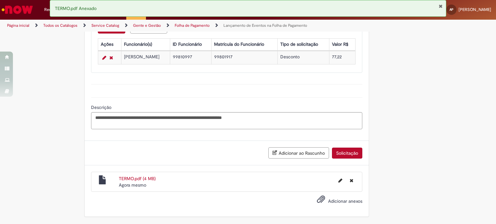  I want to click on span: Adicionar anexos, so click(345, 202).